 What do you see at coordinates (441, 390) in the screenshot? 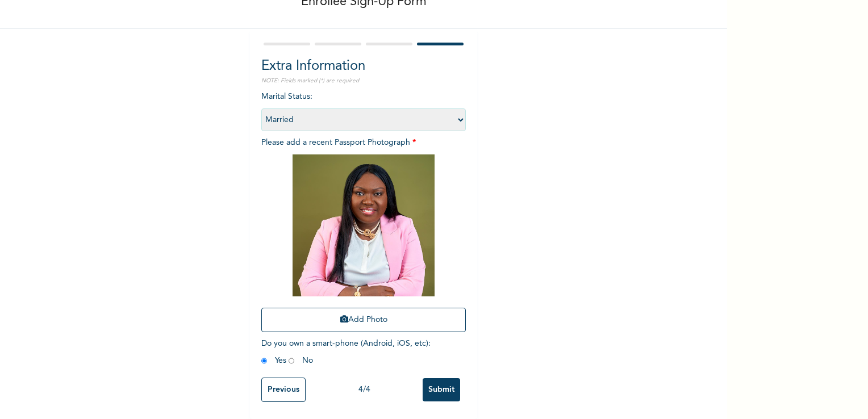
I see `input: Submit` at bounding box center [441, 390].